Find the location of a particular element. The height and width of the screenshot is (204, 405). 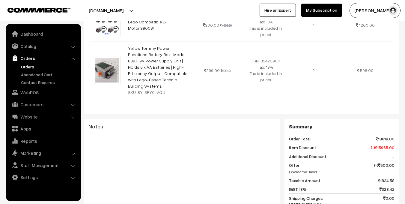

a: Apps is located at coordinates (43, 129).